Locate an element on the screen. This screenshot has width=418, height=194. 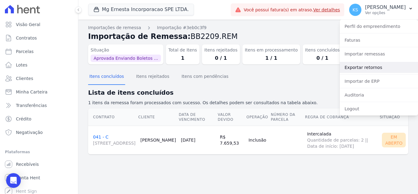
button: Itens concluídos is located at coordinates (107, 77).